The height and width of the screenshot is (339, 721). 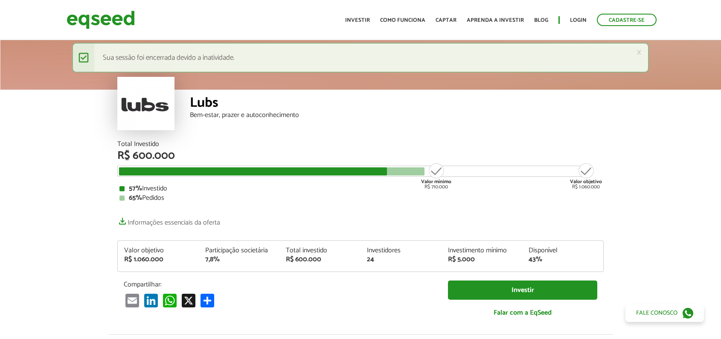 What do you see at coordinates (132, 300) in the screenshot?
I see `a: Email` at bounding box center [132, 300].